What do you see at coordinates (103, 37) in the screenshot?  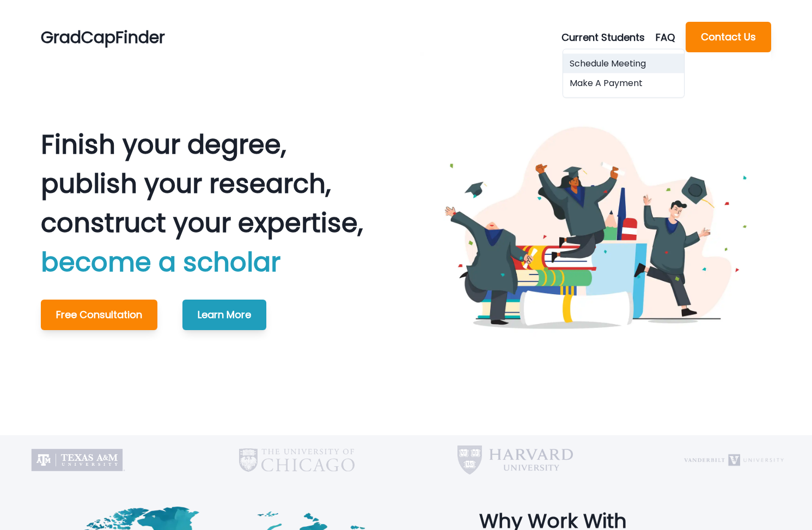 I see `p: GradCapFinder` at bounding box center [103, 37].